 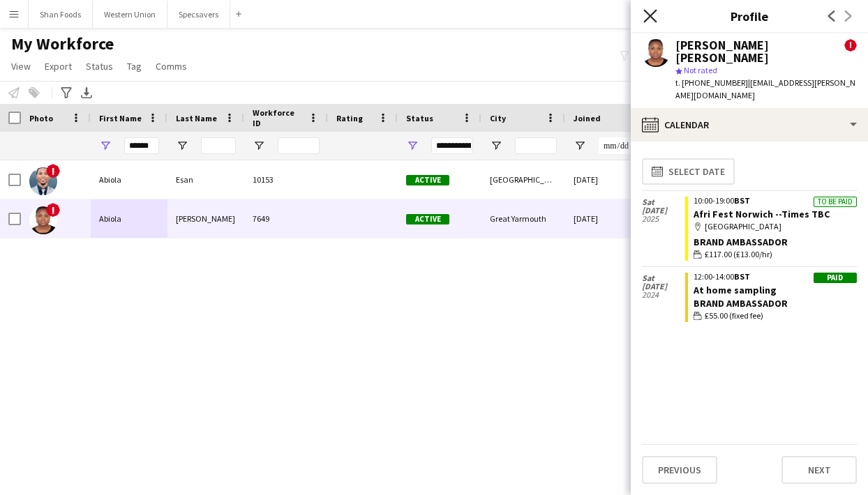 What do you see at coordinates (67, 93) in the screenshot?
I see `app-action-btn: Advanced filters` at bounding box center [67, 93].